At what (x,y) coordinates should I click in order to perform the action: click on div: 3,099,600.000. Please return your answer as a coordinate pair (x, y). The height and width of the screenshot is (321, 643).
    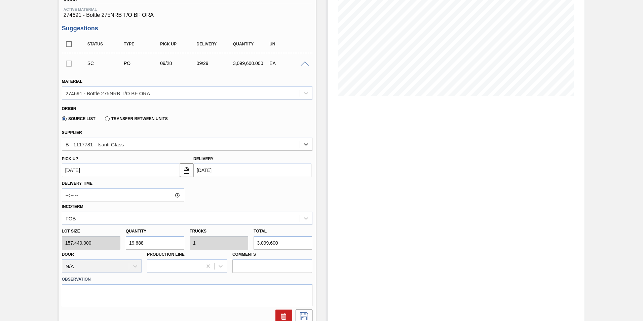
    Looking at the image, I should click on (252, 63).